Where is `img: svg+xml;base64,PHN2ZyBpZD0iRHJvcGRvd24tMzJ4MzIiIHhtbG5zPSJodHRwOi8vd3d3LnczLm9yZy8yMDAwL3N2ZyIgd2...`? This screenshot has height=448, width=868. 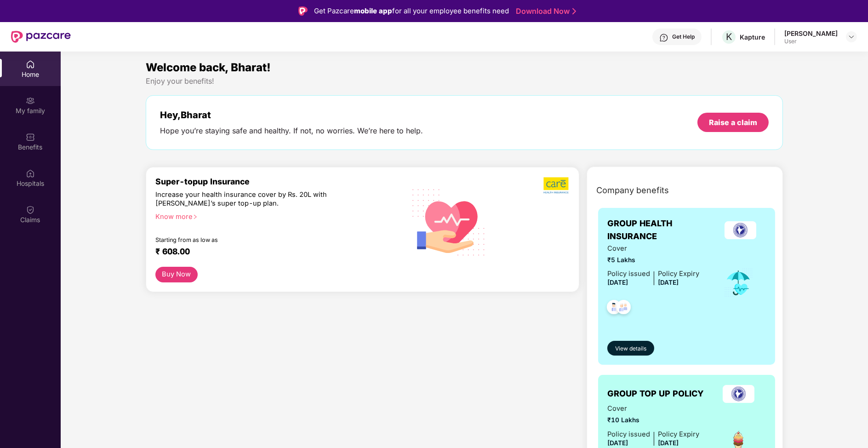 img: svg+xml;base64,PHN2ZyBpZD0iRHJvcGRvd24tMzJ4MzIiIHhtbG5zPSJodHRwOi8vd3d3LnczLm9yZy8yMDAwL3N2ZyIgd2... is located at coordinates (851, 37).